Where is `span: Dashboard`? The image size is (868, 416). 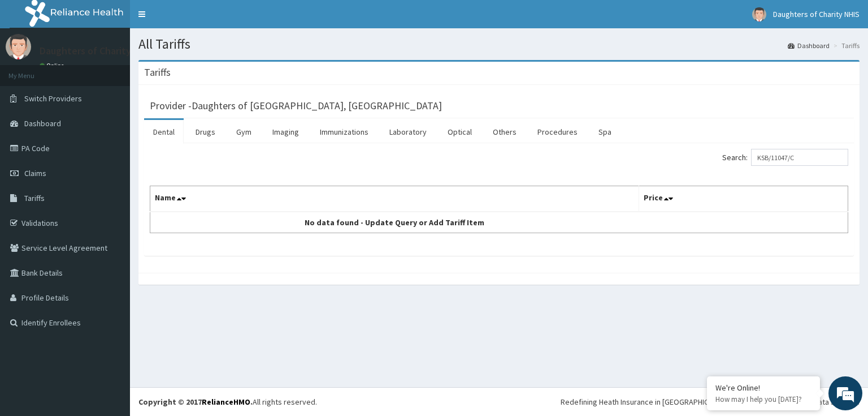
span: Dashboard is located at coordinates (42, 123).